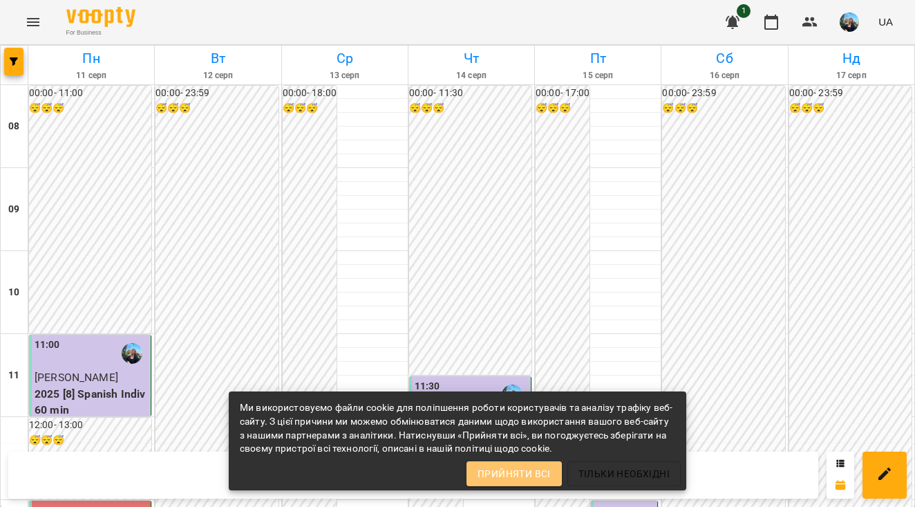 The height and width of the screenshot is (507, 915). What do you see at coordinates (310, 93) in the screenshot?
I see `h6: 00:00 - 18:00` at bounding box center [310, 93].